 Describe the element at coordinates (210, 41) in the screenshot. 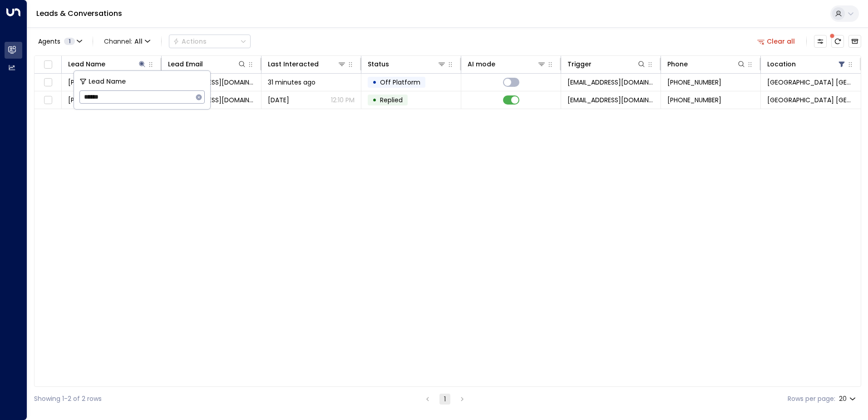

I see `button: Actions` at that location.